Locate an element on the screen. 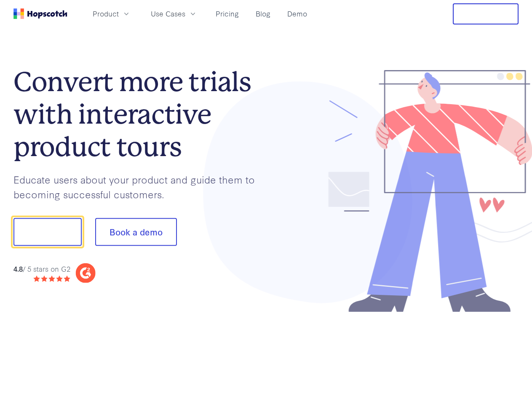 The height and width of the screenshot is (405, 532). strong: 4.8 is located at coordinates (18, 268).